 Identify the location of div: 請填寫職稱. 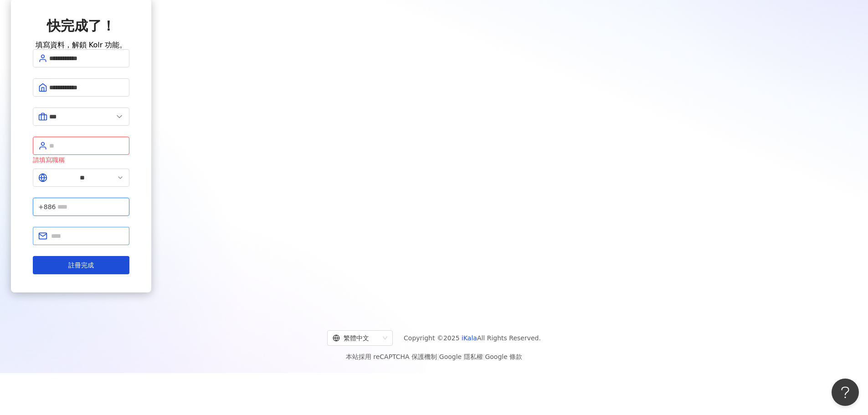
(81, 160).